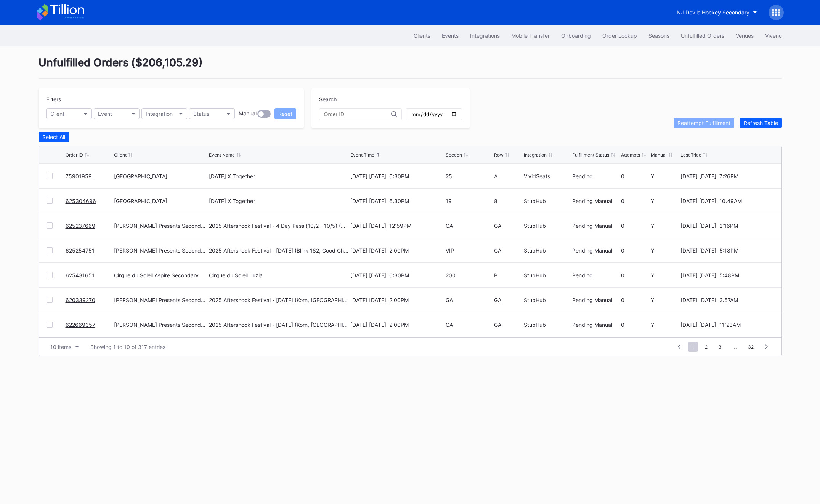  What do you see at coordinates (751, 347) in the screenshot?
I see `span: 32` at bounding box center [751, 347].